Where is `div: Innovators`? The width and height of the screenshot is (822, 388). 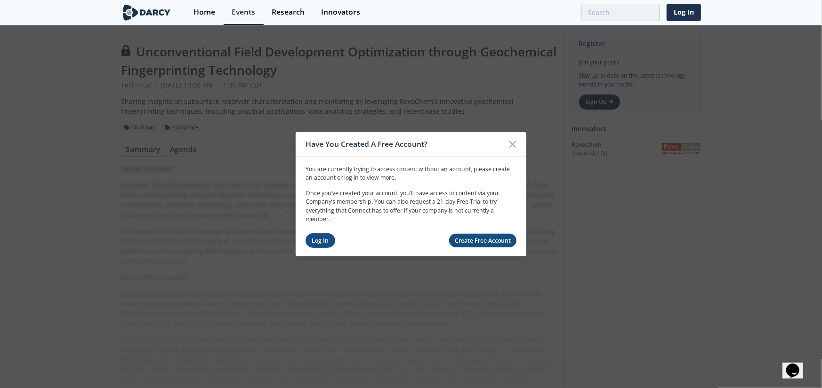 div: Innovators is located at coordinates (340, 12).